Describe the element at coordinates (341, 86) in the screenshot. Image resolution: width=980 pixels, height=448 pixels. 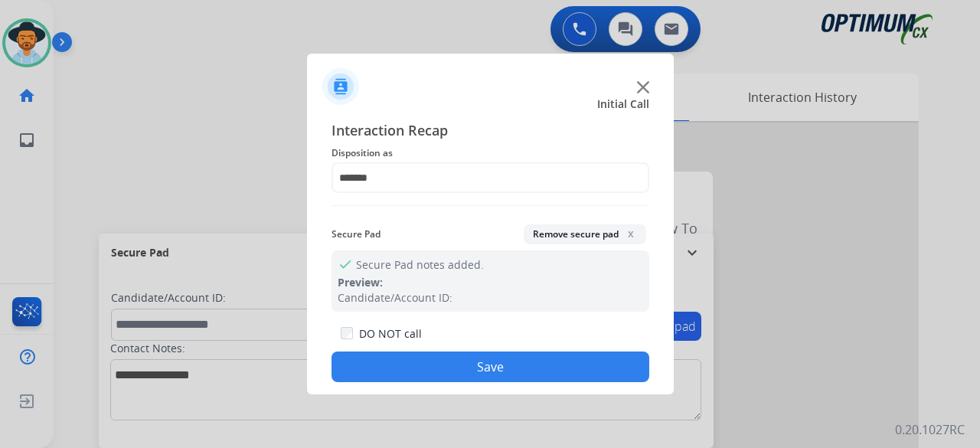
I see `img: contactIcon` at that location.